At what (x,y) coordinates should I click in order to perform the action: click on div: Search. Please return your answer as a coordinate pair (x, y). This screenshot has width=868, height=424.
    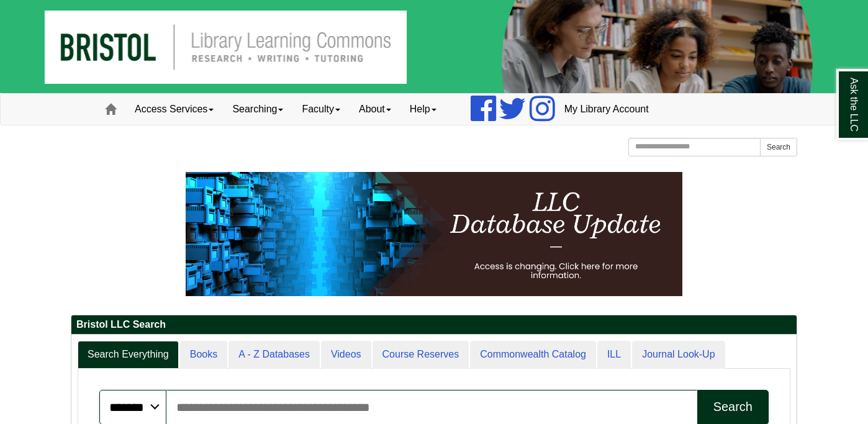
    Looking at the image, I should click on (732, 407).